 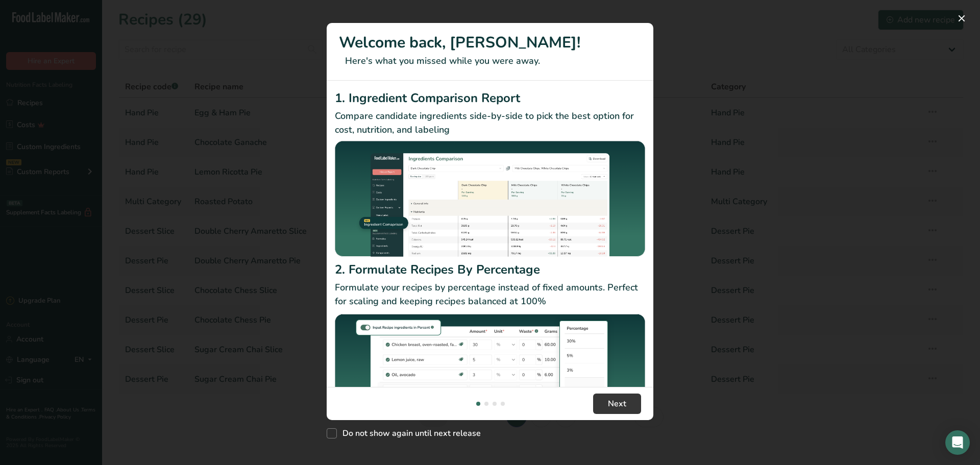 I want to click on button: Next, so click(x=617, y=404).